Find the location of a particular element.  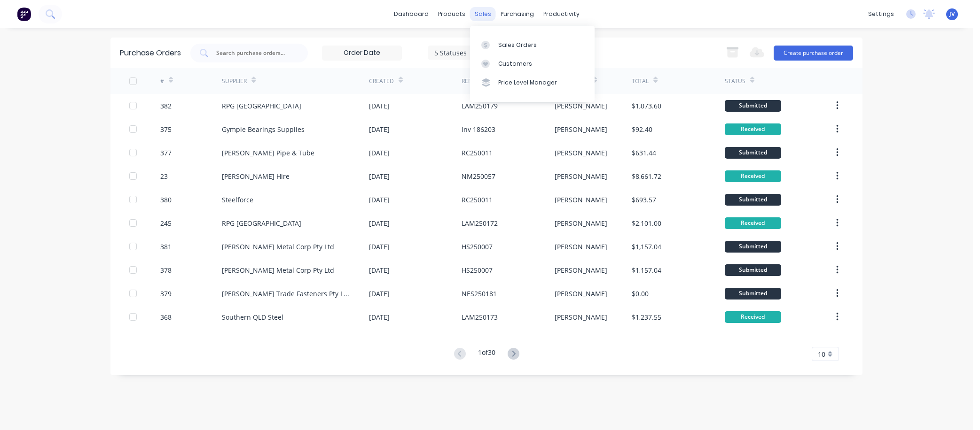

div: $1,073.60 is located at coordinates (646, 106).